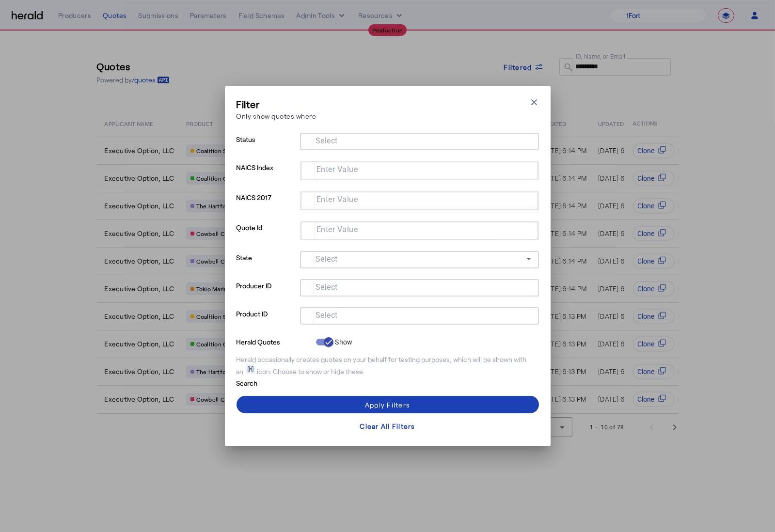 This screenshot has width=775, height=532. What do you see at coordinates (343, 342) in the screenshot?
I see `label: Show` at bounding box center [343, 342].